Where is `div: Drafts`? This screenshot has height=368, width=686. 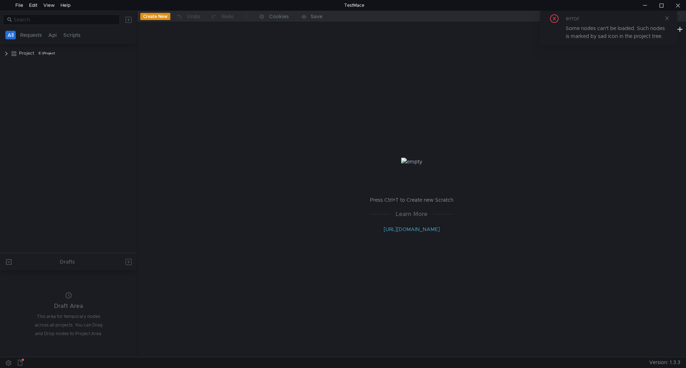 div: Drafts is located at coordinates (67, 262).